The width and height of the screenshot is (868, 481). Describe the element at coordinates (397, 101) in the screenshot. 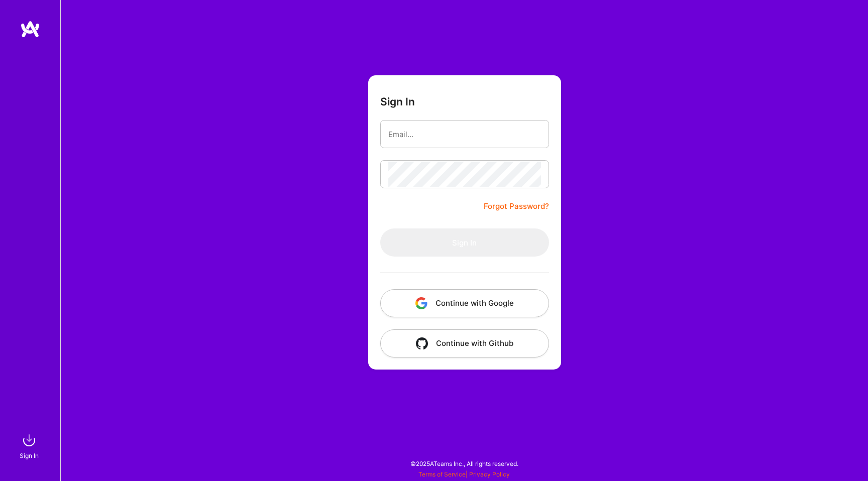

I see `h3: Sign In` at that location.